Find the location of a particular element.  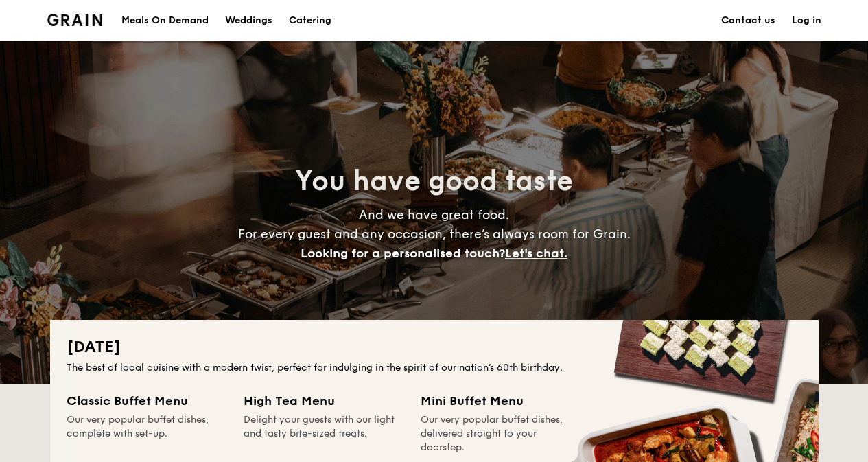

div: Our very popular buffet dishes, complete with set-up. is located at coordinates (147, 434).